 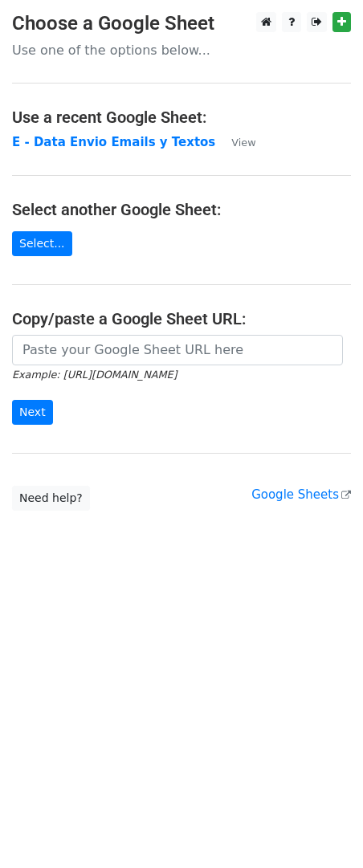 I want to click on a: Google Sheets, so click(x=301, y=495).